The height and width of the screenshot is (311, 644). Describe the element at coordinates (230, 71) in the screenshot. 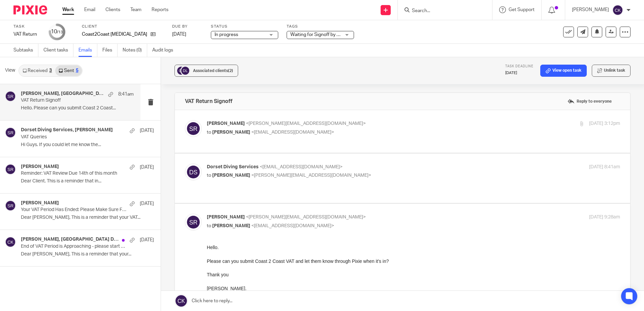

I see `span: (2)` at that location.